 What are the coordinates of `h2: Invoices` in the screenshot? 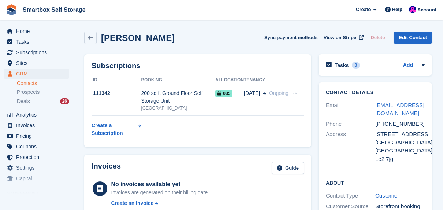 It's located at (106, 168).